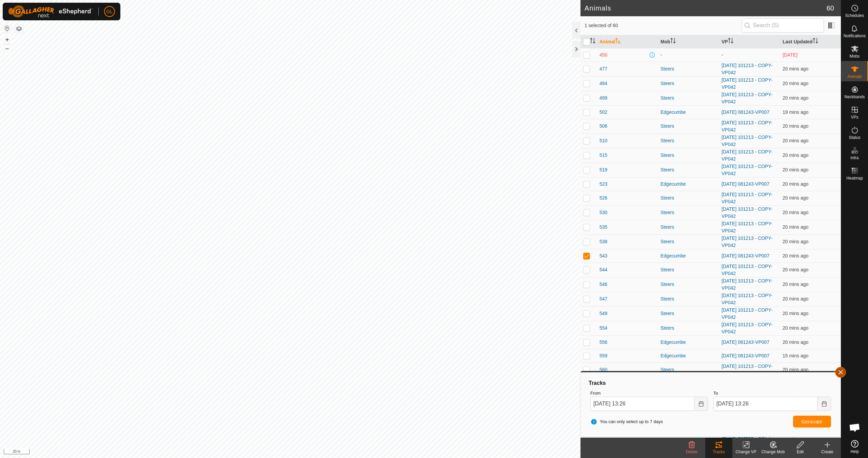  Describe the element at coordinates (854, 447) in the screenshot. I see `a: Help` at that location.